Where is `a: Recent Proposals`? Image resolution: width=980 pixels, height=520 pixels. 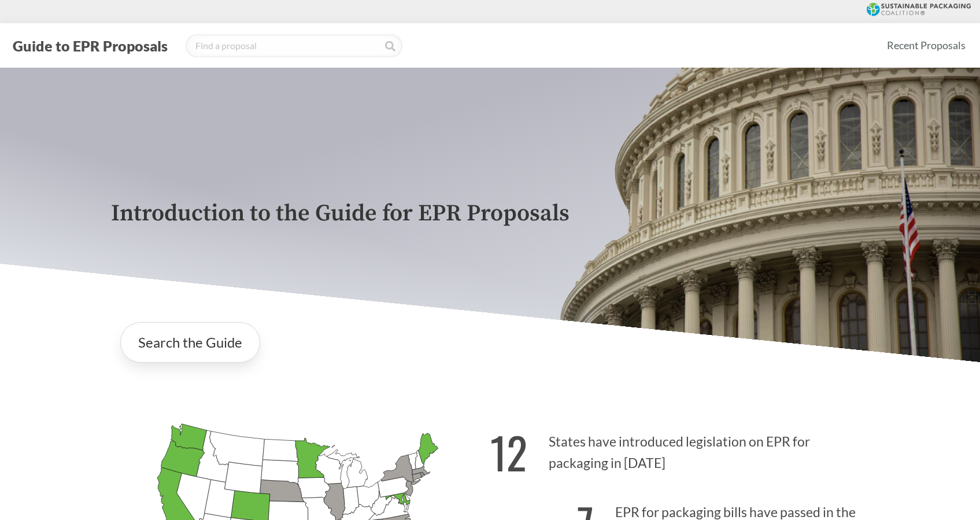
a: Recent Proposals is located at coordinates (926, 45).